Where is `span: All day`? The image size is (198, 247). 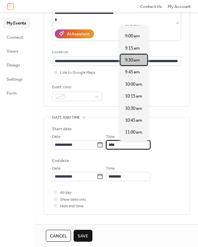
span: All day is located at coordinates (66, 192).